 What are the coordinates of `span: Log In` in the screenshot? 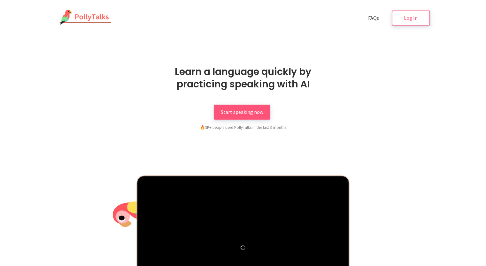 It's located at (410, 18).